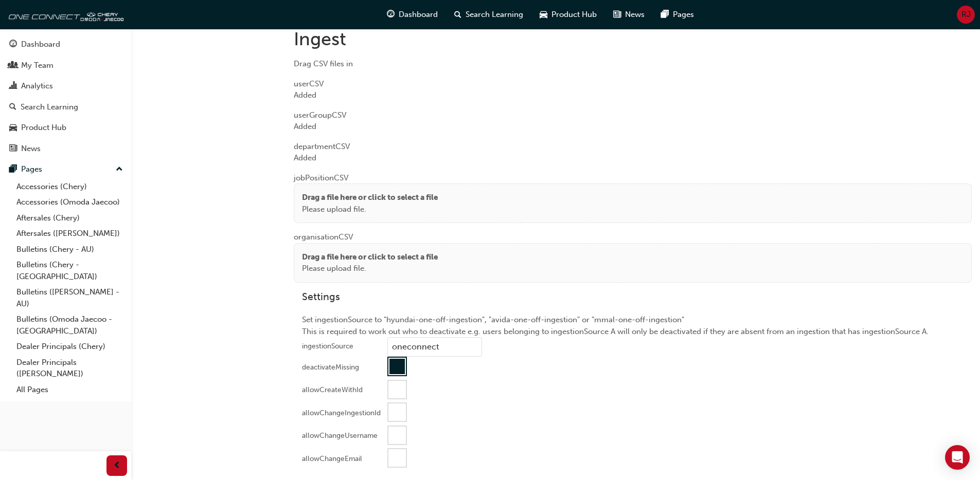 This screenshot has height=480, width=980. I want to click on div: Drag CSV files in, so click(633, 64).